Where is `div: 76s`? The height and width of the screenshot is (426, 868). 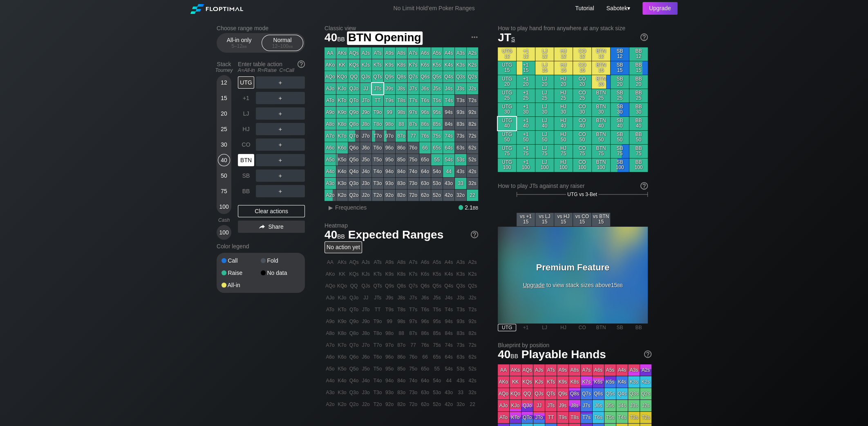 div: 76s is located at coordinates (425, 136).